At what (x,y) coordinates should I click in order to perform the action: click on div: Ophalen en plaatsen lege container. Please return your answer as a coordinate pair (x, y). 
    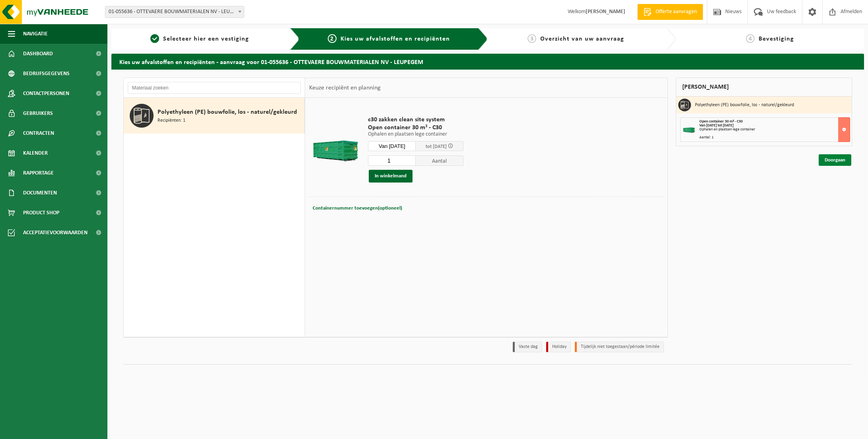
    Looking at the image, I should click on (775, 130).